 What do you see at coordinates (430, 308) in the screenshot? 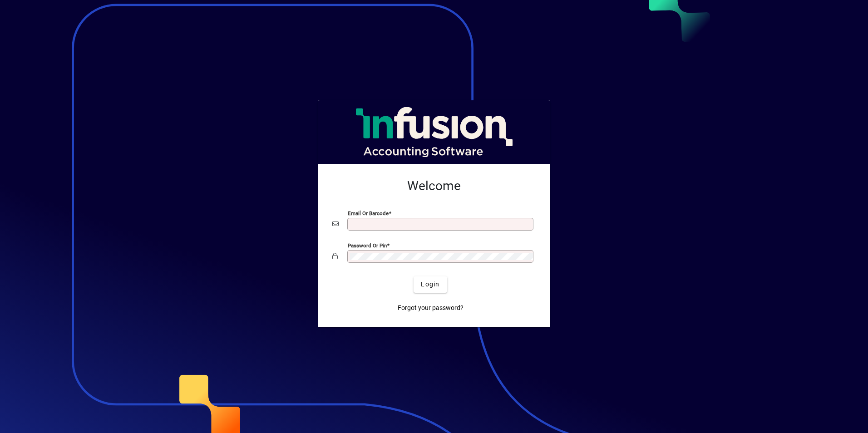
I see `a: Forgot your password?` at bounding box center [430, 308].